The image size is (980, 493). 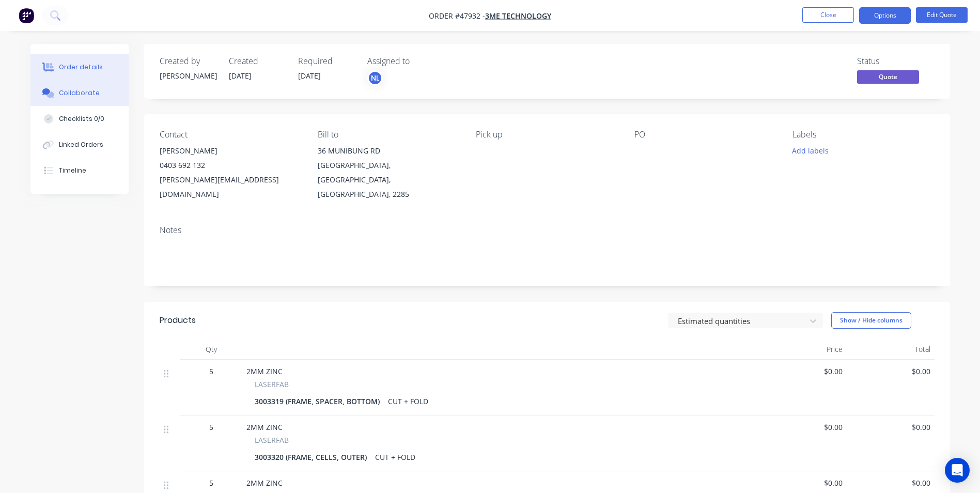 I want to click on div: Total, so click(x=891, y=349).